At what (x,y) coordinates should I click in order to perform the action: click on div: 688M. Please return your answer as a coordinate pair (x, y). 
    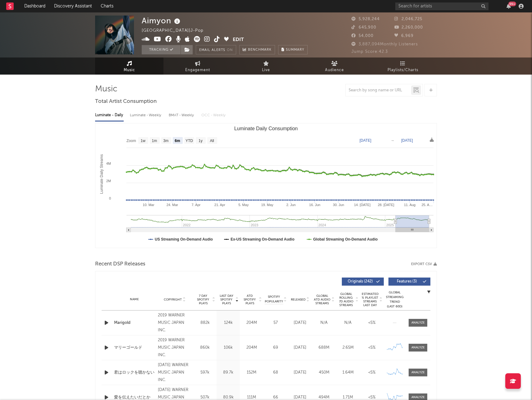
    Looking at the image, I should click on (324, 348).